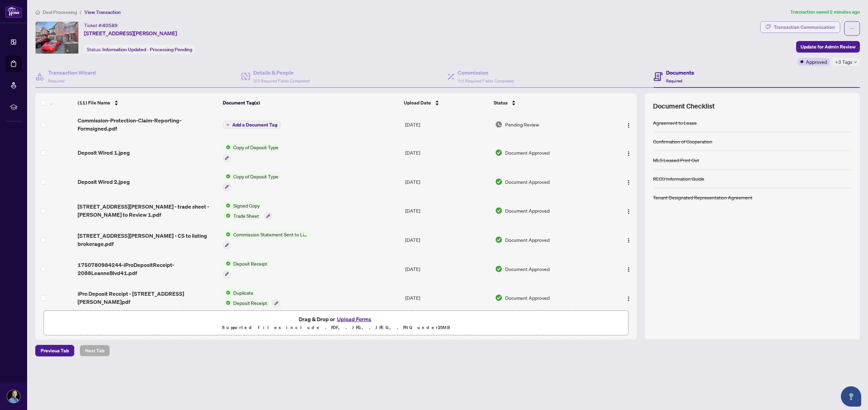  Describe the element at coordinates (255, 125) in the screenshot. I see `span: Add a Document Tag` at that location.